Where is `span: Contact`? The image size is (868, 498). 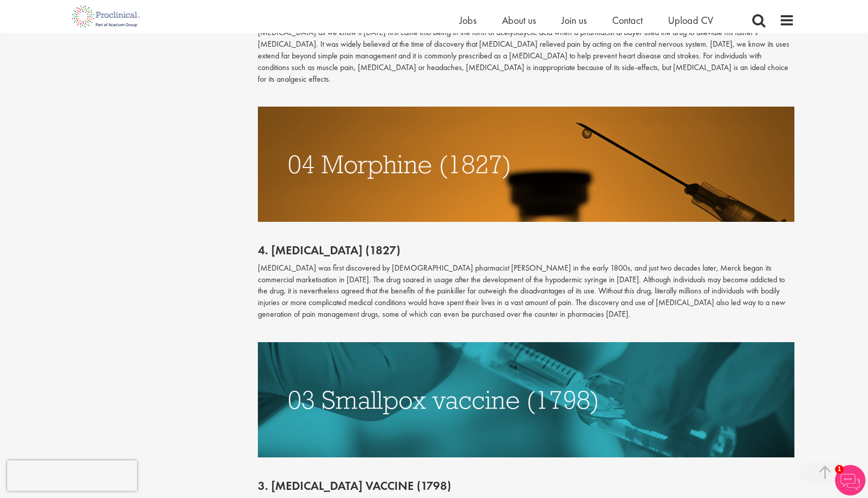
span: Contact is located at coordinates (627, 20).